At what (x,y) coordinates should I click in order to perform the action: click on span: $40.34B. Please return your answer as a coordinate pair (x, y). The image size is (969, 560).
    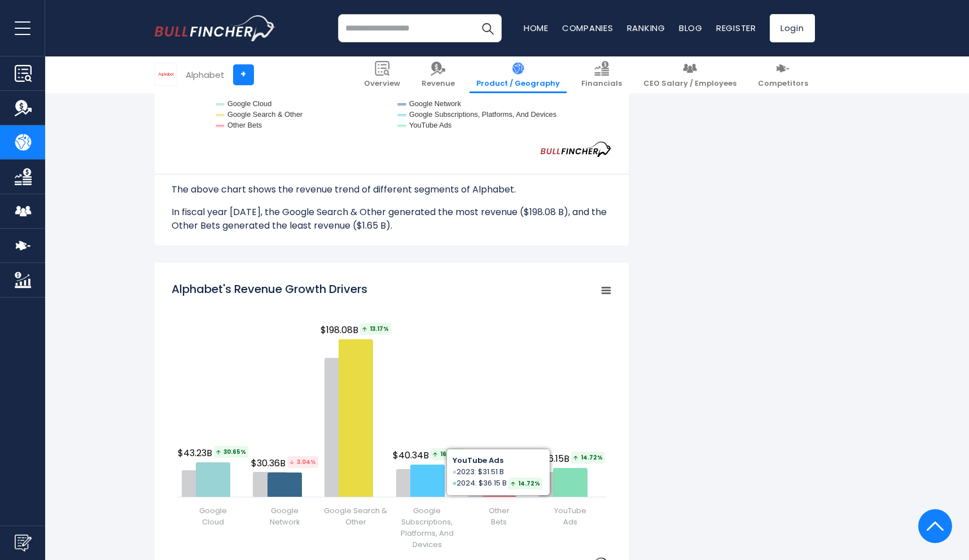
    Looking at the image, I should click on (429, 455).